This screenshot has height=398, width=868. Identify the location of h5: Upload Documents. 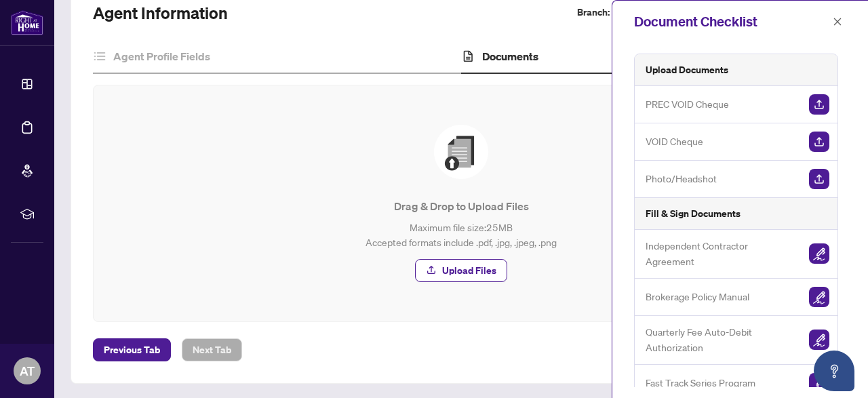
(687, 69).